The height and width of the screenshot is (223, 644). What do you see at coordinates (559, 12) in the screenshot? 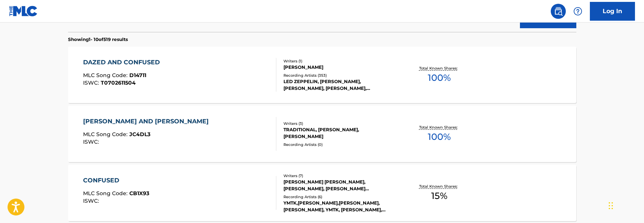
I see `a: Public Search` at bounding box center [559, 12].